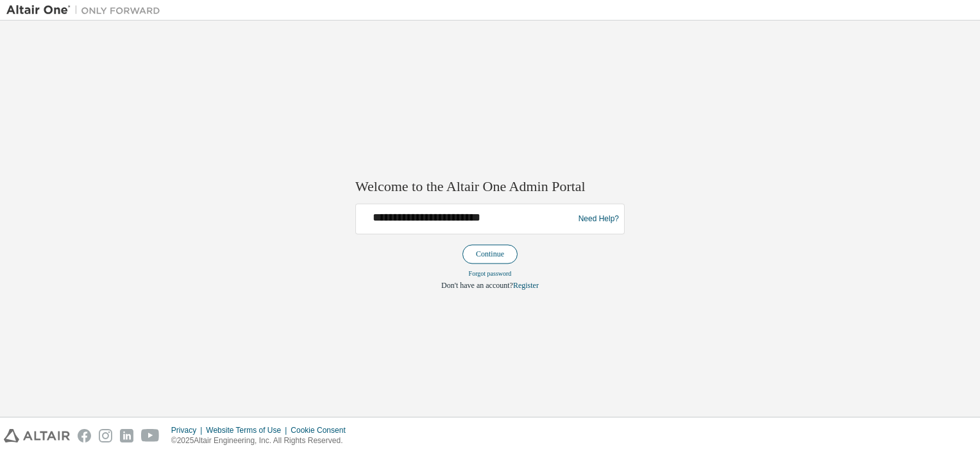 The height and width of the screenshot is (454, 980). What do you see at coordinates (150, 435) in the screenshot?
I see `img: youtube.svg` at bounding box center [150, 435].